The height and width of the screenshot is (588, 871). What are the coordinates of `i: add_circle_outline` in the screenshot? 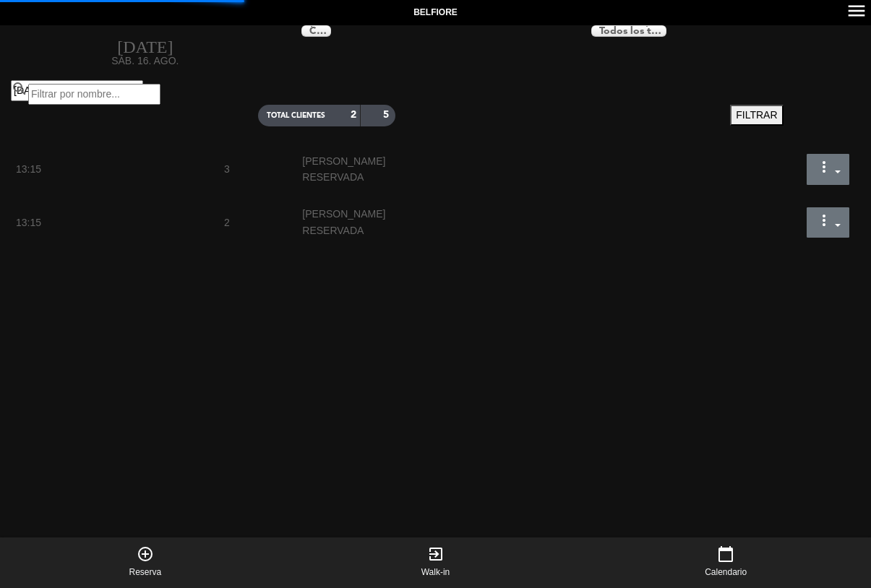 It's located at (145, 554).